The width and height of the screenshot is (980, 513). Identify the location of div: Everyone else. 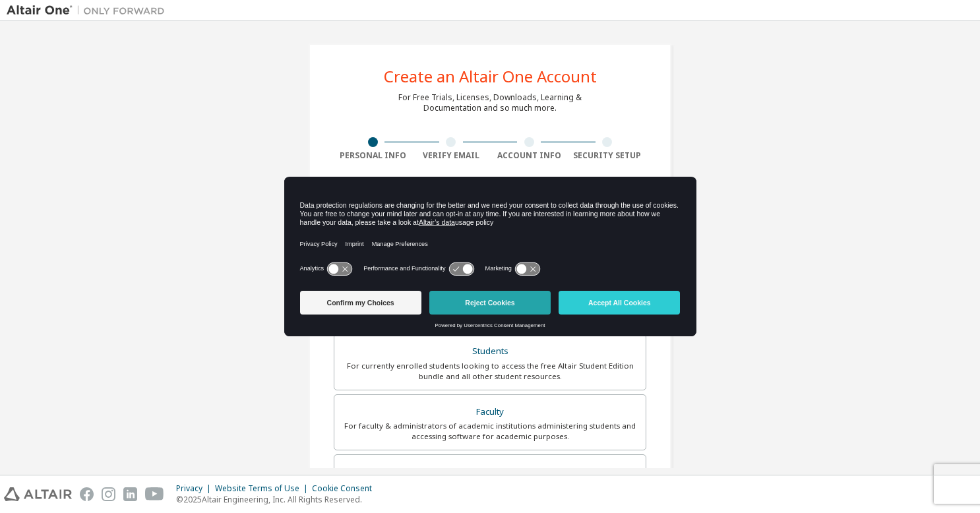
(490, 472).